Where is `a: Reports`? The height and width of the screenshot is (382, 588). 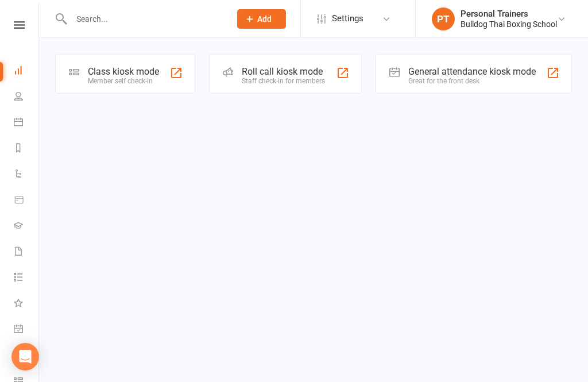 a: Reports is located at coordinates (26, 149).